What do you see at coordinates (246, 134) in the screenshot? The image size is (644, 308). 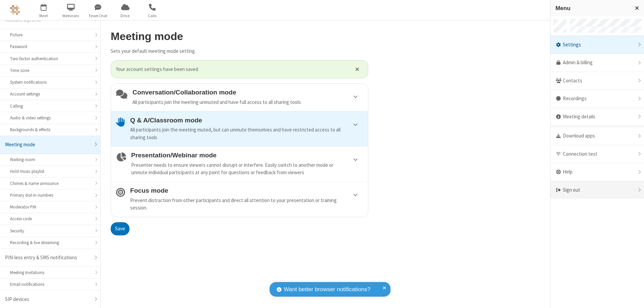 I see `div: All participants join the meeting muted, but can unmute themselves and have restricted access to ...` at bounding box center [246, 134].